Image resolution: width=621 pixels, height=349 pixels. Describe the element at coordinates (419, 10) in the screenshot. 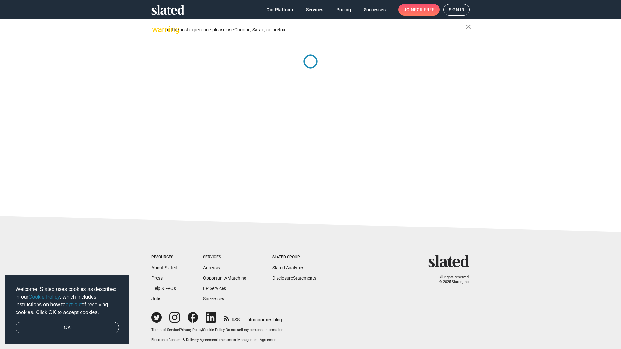

I see `span: Join` at that location.